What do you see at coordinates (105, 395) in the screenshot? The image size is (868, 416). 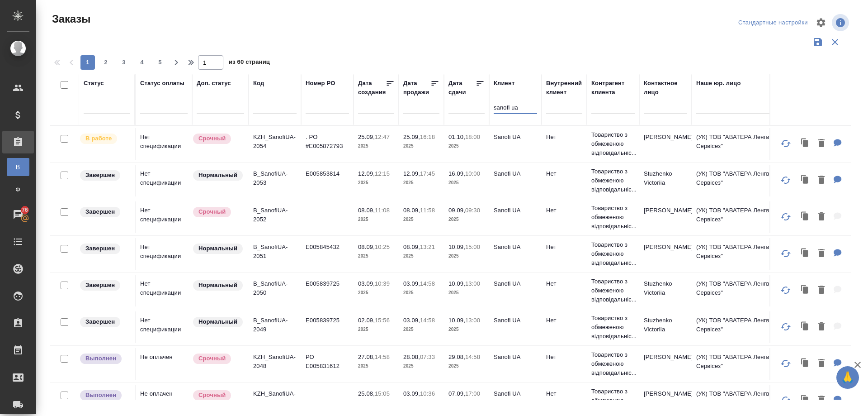 I see `div: Выставляет ПМ после сдачи и проведения начислений. Последний этап для ПМа` at bounding box center [105, 395].